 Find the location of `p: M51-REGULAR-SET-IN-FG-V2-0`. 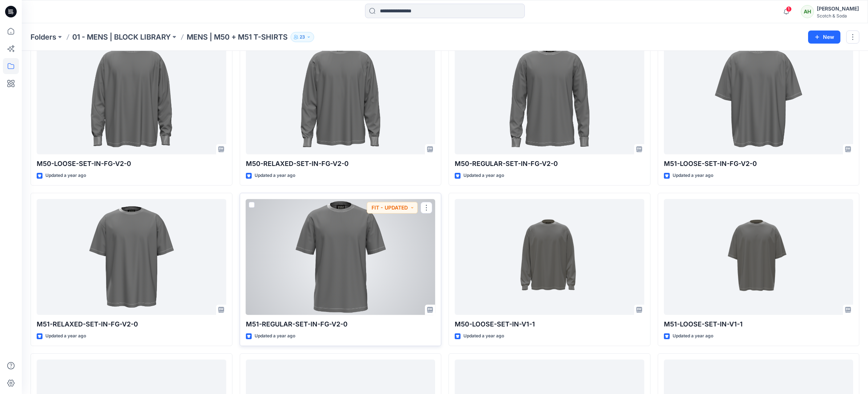

p: M51-REGULAR-SET-IN-FG-V2-0 is located at coordinates (340, 324).